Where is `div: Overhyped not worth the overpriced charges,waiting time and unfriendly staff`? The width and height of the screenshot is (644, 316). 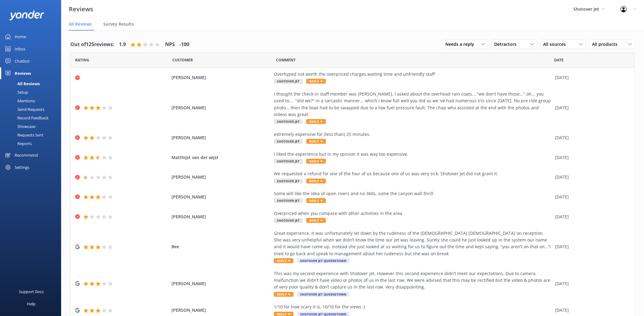 div: Overhyped not worth the overpriced charges,waiting time and unfriendly staff is located at coordinates (413, 74).